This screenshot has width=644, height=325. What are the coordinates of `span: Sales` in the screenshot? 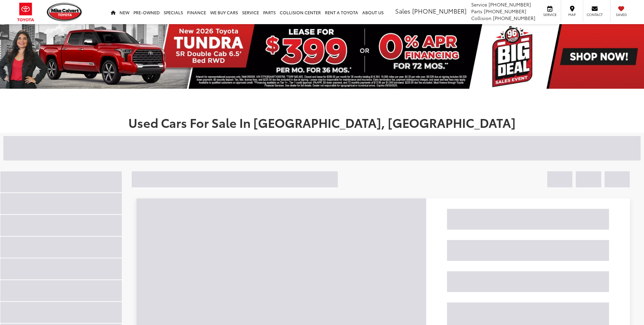 It's located at (403, 11).